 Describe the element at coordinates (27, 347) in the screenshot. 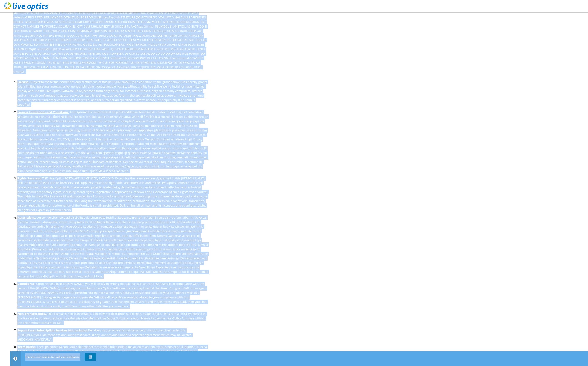

I see `u: Termination.` at that location.